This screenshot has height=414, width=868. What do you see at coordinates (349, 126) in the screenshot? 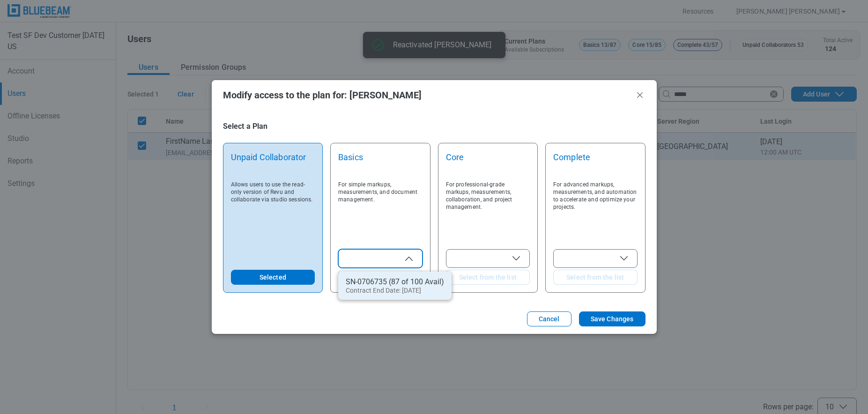
I see `h2: Select a Plan` at bounding box center [349, 126].